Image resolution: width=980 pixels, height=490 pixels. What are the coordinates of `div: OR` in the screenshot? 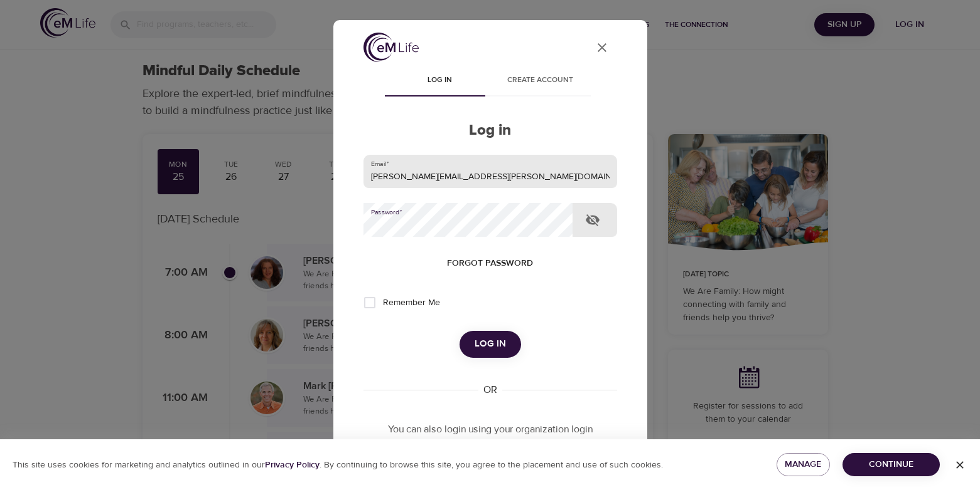 It's located at (490, 390).